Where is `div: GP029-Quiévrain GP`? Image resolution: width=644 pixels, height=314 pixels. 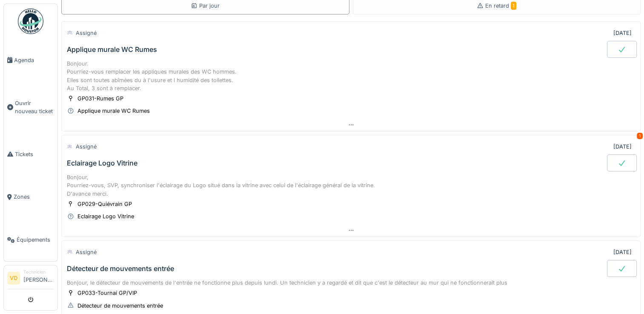 div: GP029-Quiévrain GP is located at coordinates (105, 203).